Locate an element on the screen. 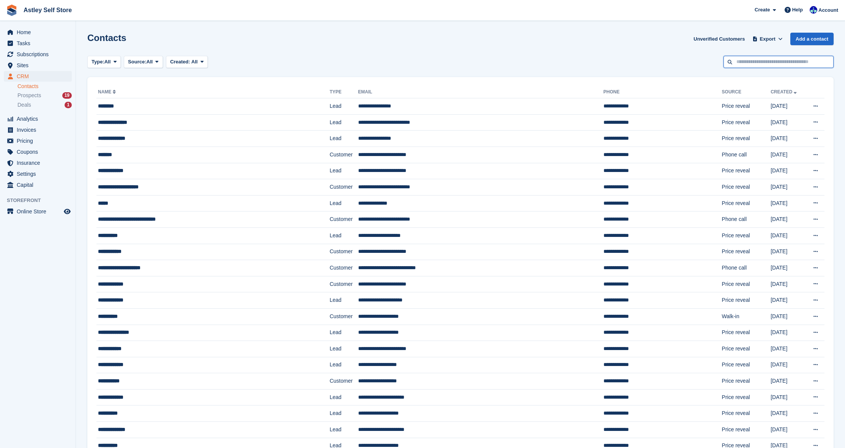 This screenshot has width=845, height=448. span: Deals is located at coordinates (24, 105).